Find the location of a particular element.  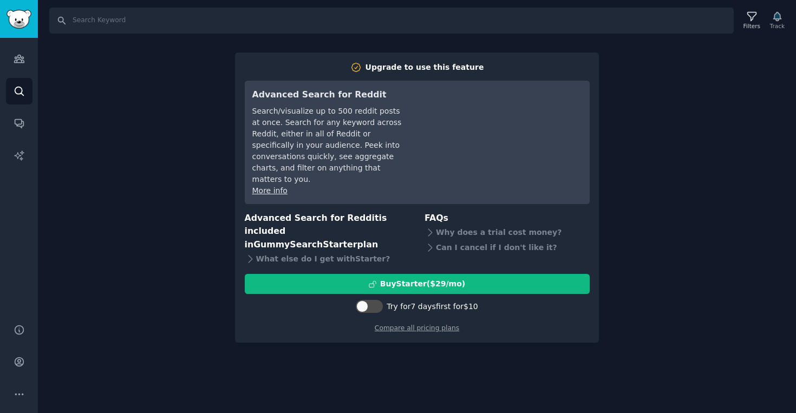

a: More info is located at coordinates (270, 191).